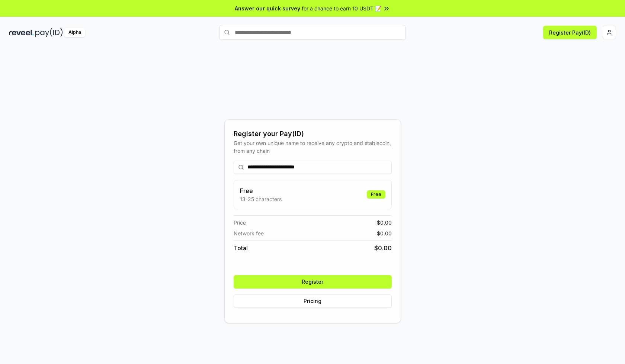 The height and width of the screenshot is (364, 625). What do you see at coordinates (261, 191) in the screenshot?
I see `h3: Free` at bounding box center [261, 191].